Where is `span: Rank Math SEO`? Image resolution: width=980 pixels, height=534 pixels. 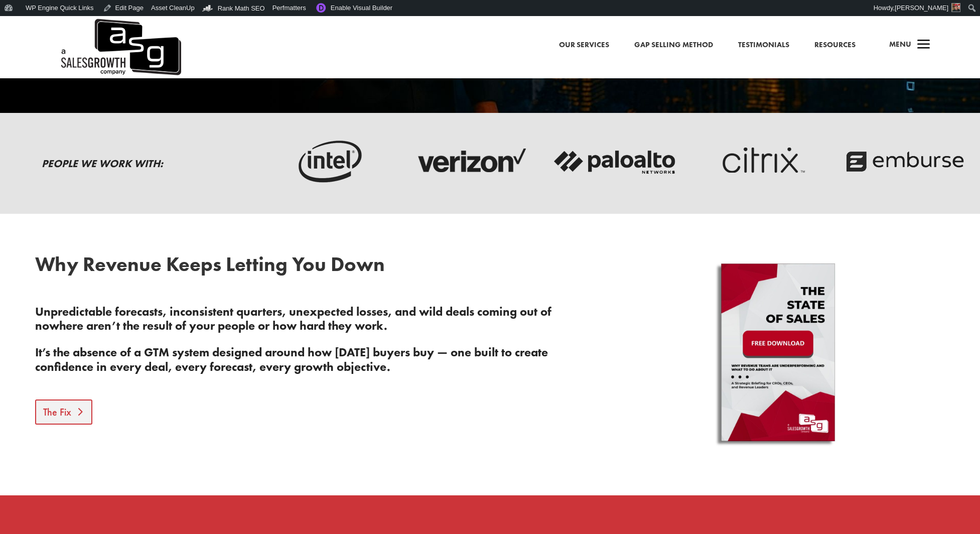
span: Rank Math SEO is located at coordinates (241, 8).